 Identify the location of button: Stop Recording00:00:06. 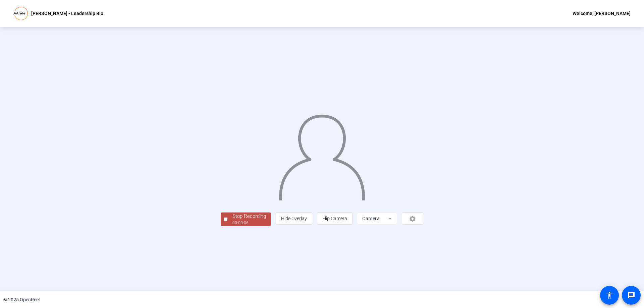
(246, 220).